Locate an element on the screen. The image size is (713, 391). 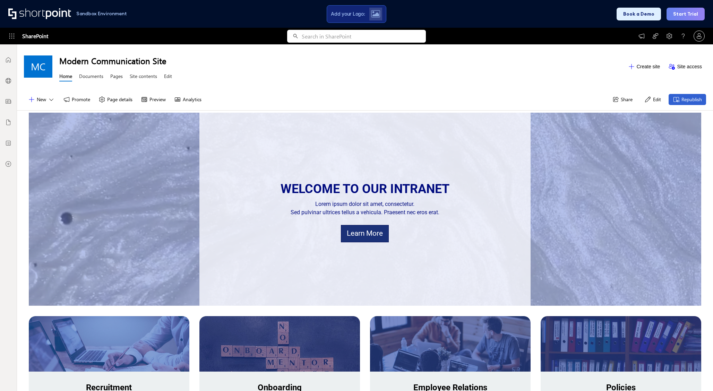
button: Page details is located at coordinates (115, 100).